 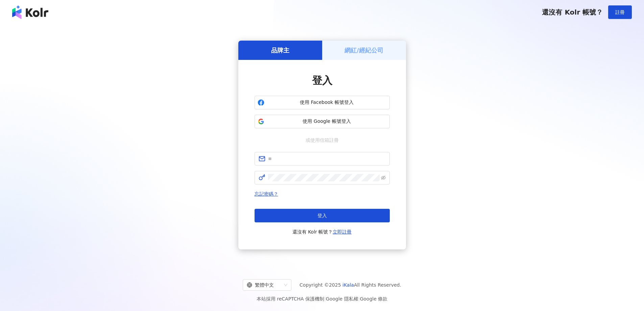 I want to click on a: 立即註冊, so click(x=342, y=232).